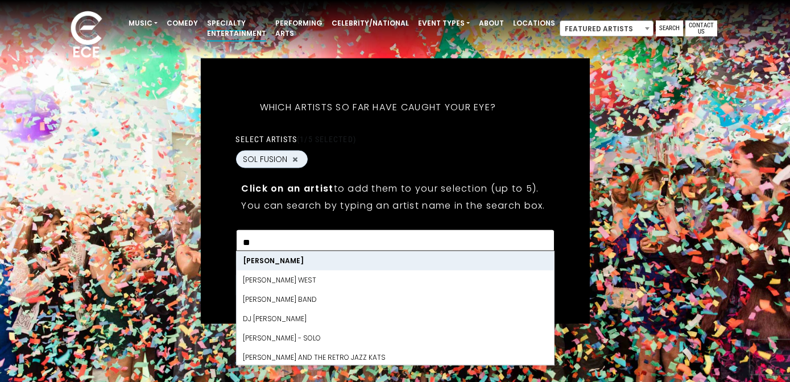  Describe the element at coordinates (86, 35) in the screenshot. I see `img: ece_new_logo_whitev2-1.png` at that location.